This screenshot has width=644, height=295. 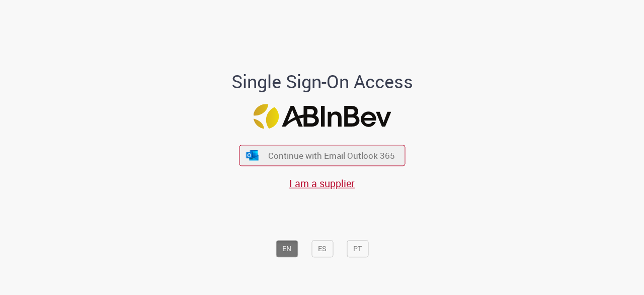 What do you see at coordinates (322, 183) in the screenshot?
I see `a: I am a supplier` at bounding box center [322, 183].